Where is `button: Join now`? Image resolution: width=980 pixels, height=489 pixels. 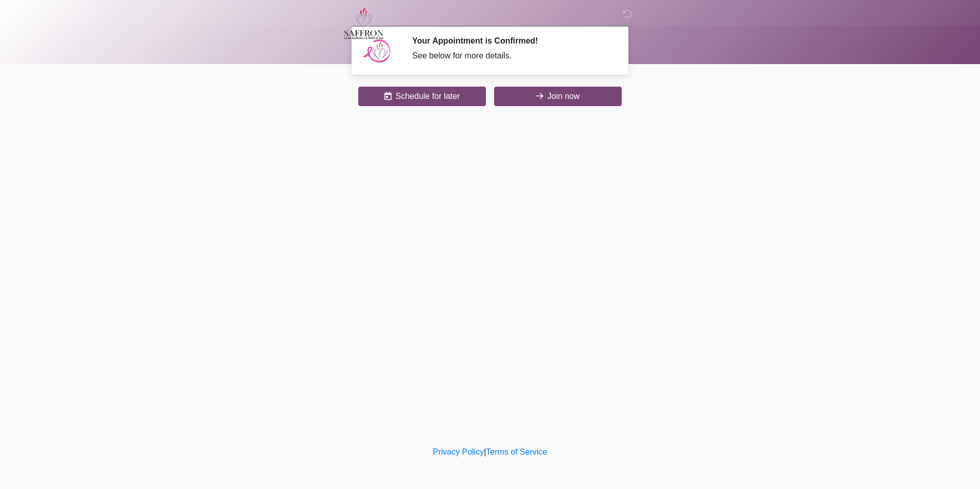
button: Join now is located at coordinates (558, 96).